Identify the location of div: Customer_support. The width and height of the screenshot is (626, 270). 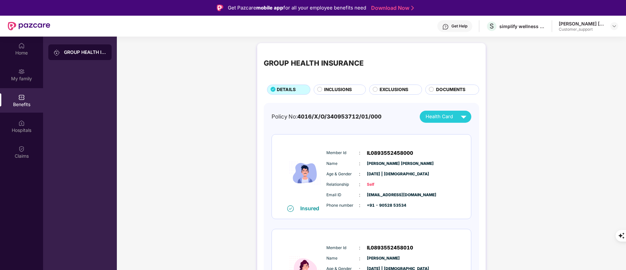
(581, 29).